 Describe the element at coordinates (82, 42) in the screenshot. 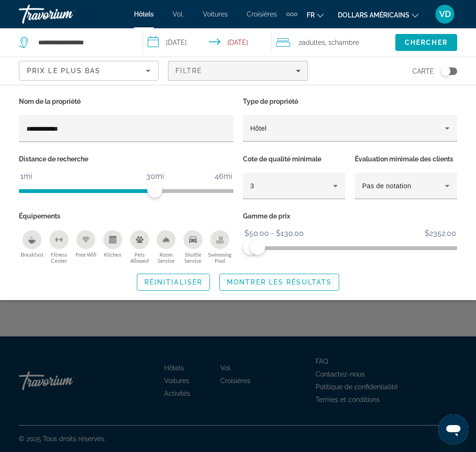

I see `input: Search hotel destination` at that location.